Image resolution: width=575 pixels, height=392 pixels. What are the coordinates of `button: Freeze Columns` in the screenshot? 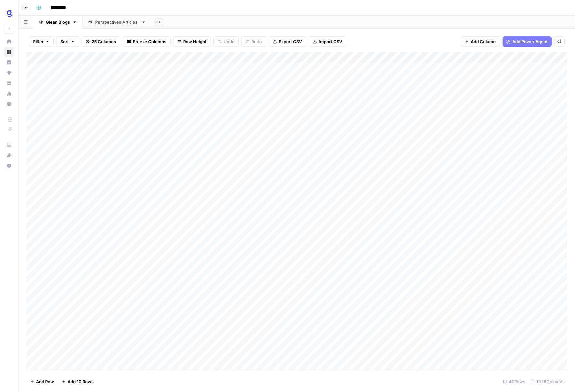 It's located at (146, 42).